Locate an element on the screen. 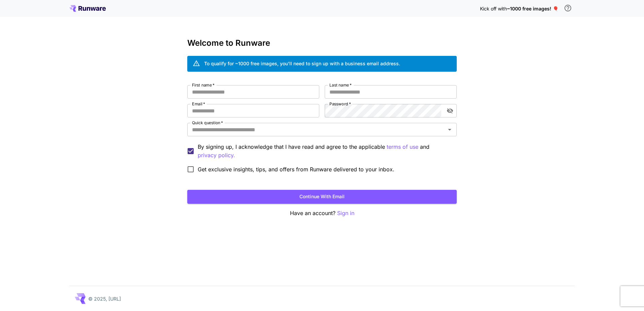 The width and height of the screenshot is (644, 311). span: Kick off with is located at coordinates (494, 8).